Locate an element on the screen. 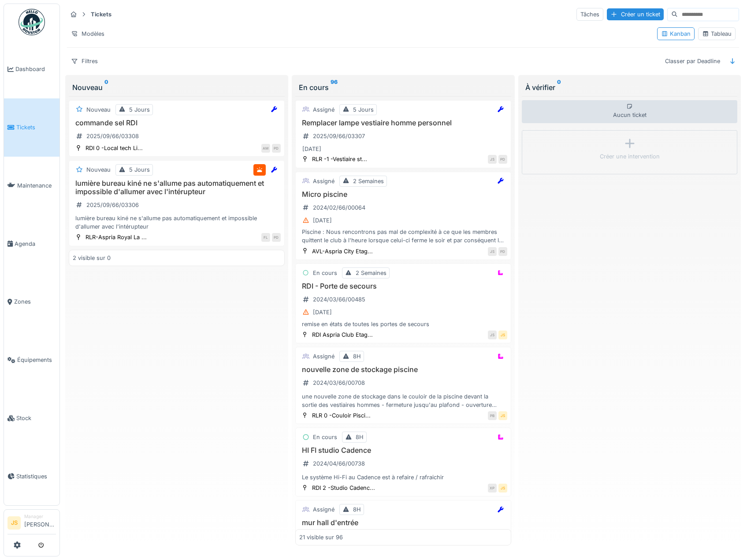 This screenshot has width=747, height=560. div: Manager is located at coordinates (40, 516).